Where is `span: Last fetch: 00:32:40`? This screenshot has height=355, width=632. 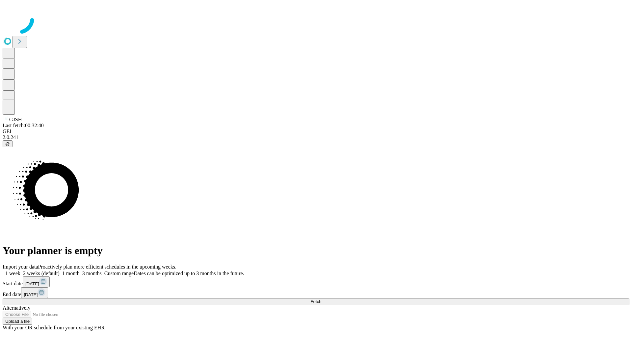
span: Last fetch: 00:32:40 is located at coordinates (23, 125).